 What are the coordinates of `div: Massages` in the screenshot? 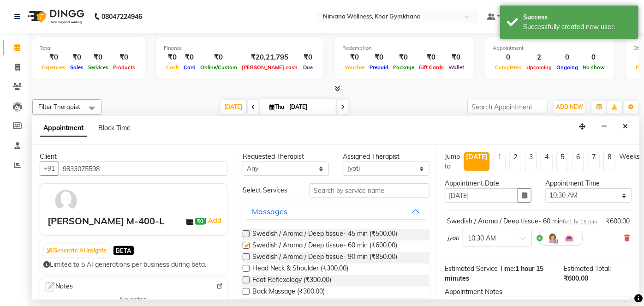 It's located at (270, 212).